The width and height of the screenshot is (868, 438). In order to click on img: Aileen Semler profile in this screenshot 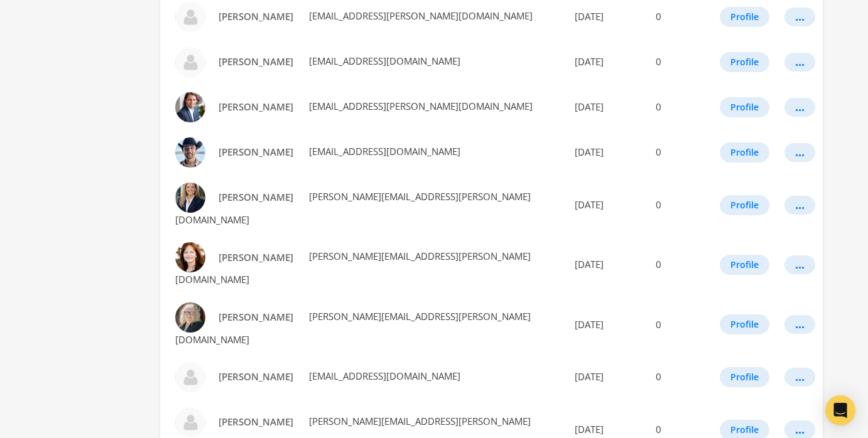, I will do `click(190, 198)`.